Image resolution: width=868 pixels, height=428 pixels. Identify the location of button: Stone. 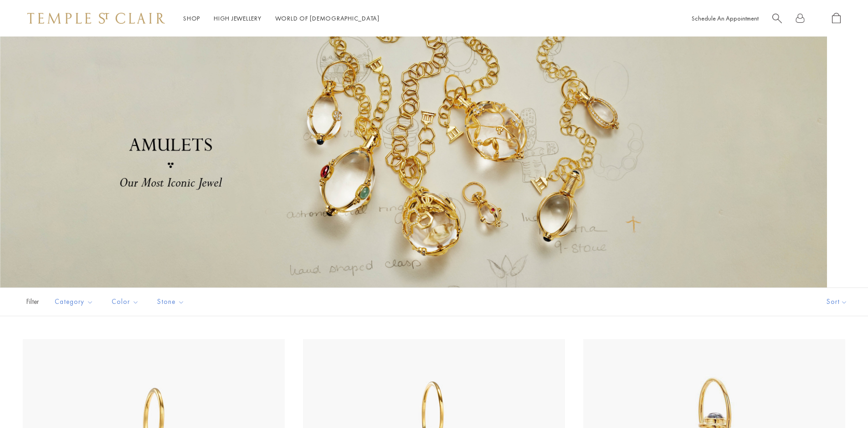
(171, 302).